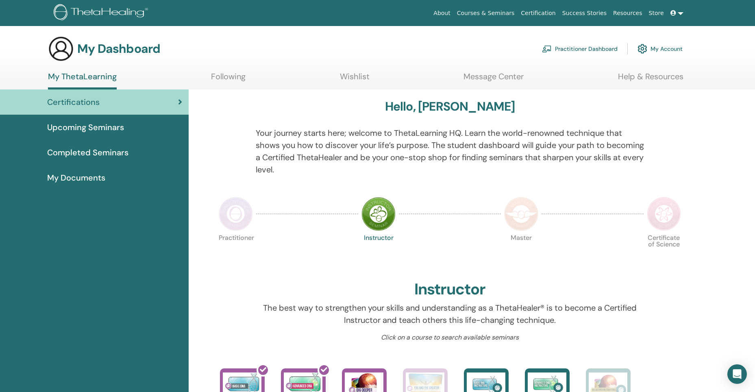 This screenshot has width=755, height=392. Describe the element at coordinates (228, 79) in the screenshot. I see `a: Following` at that location.